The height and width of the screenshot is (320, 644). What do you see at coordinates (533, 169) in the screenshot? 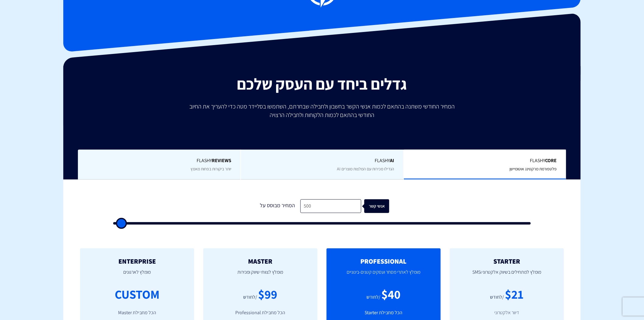
I see `span: פלטפורמת מרקטינג אוטומיישן` at bounding box center [533, 169].